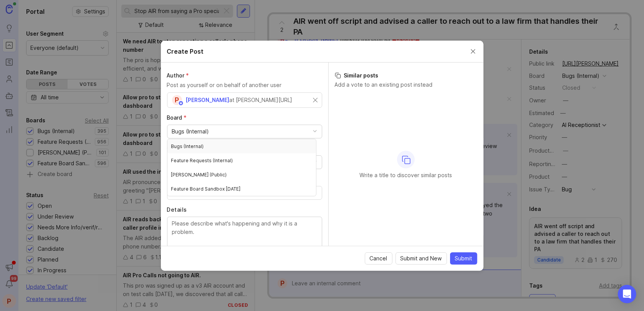  Describe the element at coordinates (379, 258) in the screenshot. I see `span: Cancel` at that location.